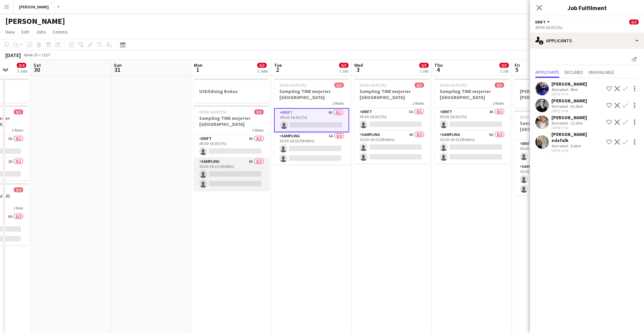 The height and width of the screenshot is (333, 644). Describe the element at coordinates (10, 32) in the screenshot. I see `span: View` at that location.